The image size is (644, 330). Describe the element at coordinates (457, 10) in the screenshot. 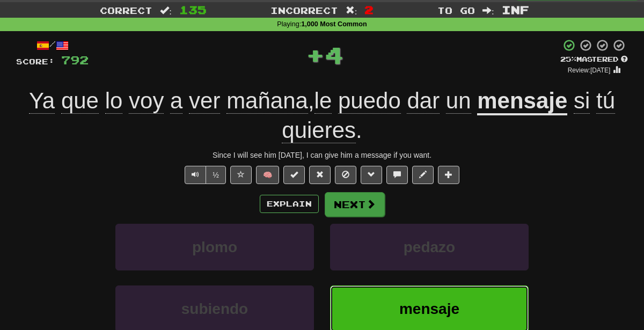

I see `span: To go` at that location.